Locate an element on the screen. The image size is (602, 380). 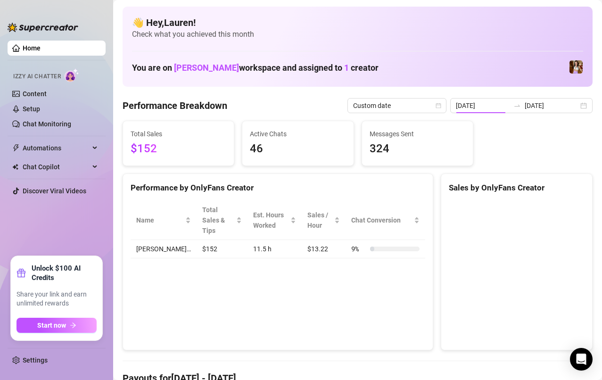
span: 9 % is located at coordinates (359, 249).